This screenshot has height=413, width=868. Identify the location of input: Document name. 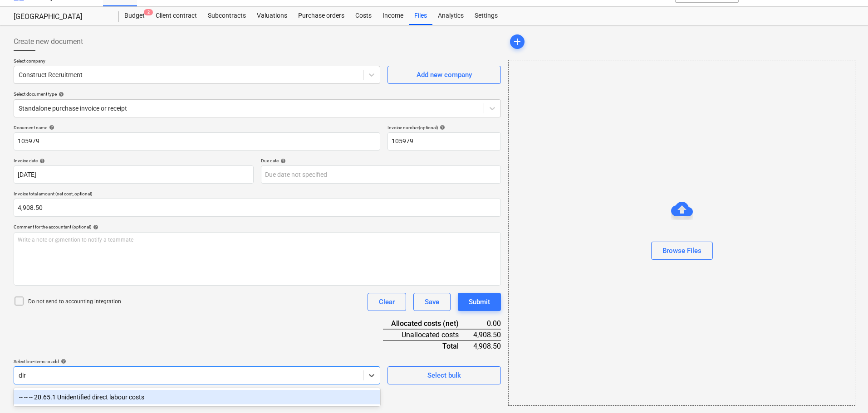
(197, 142).